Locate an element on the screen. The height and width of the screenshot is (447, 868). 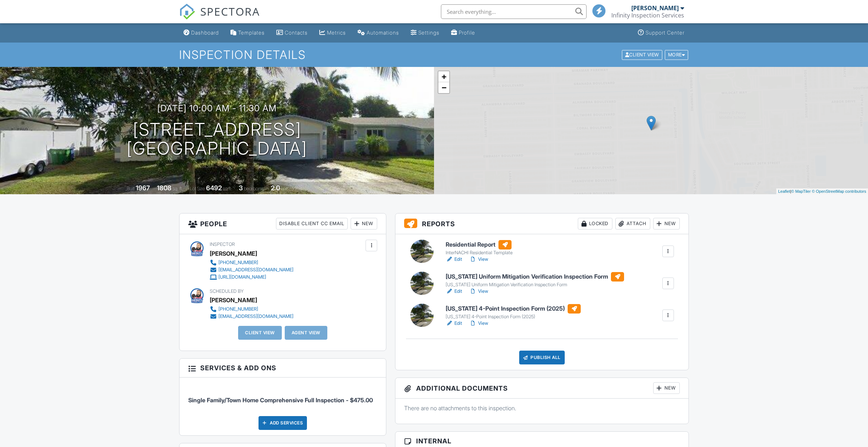
span: Inspector is located at coordinates (222, 244).